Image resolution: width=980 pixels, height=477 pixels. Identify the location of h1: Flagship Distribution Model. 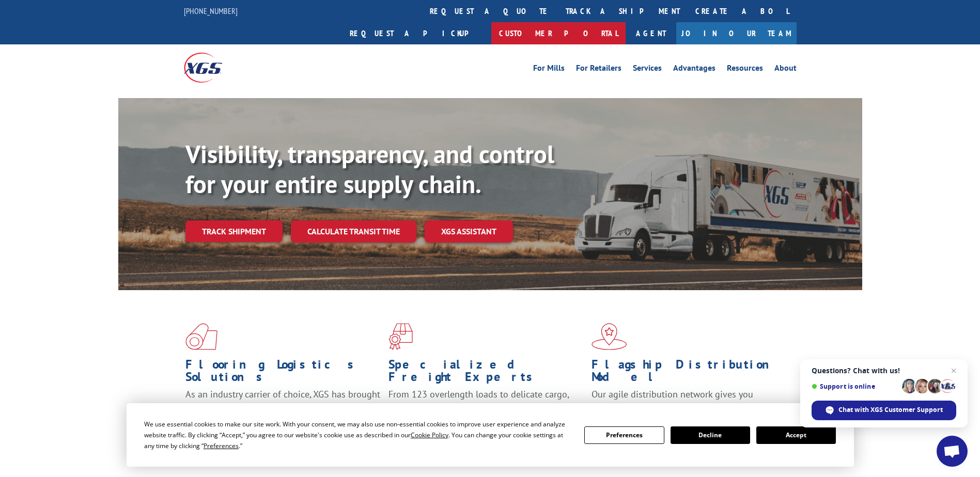
(689, 373).